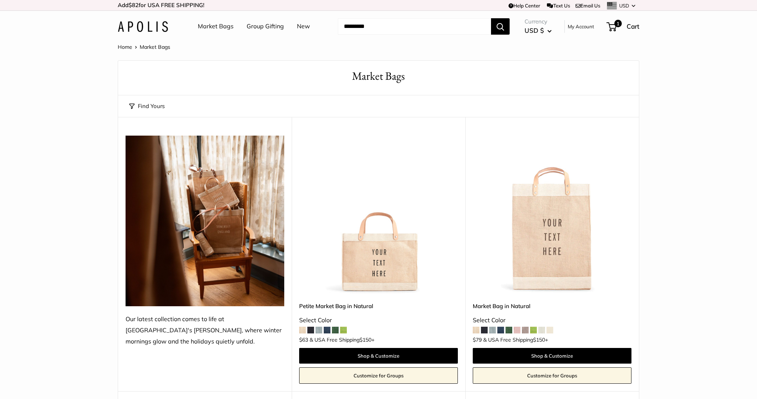  Describe the element at coordinates (147, 106) in the screenshot. I see `button: Find Yours` at that location.